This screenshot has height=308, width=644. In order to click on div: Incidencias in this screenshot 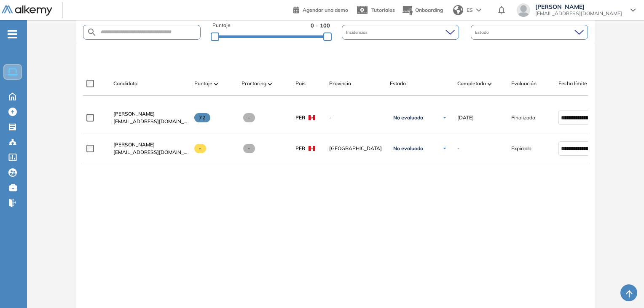, I will do `click(400, 32)`.